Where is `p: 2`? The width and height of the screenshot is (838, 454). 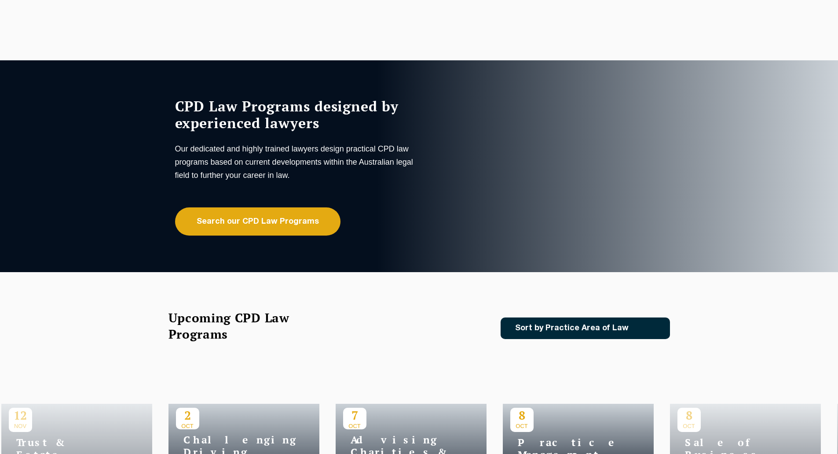
p: 2 is located at coordinates (187, 415).